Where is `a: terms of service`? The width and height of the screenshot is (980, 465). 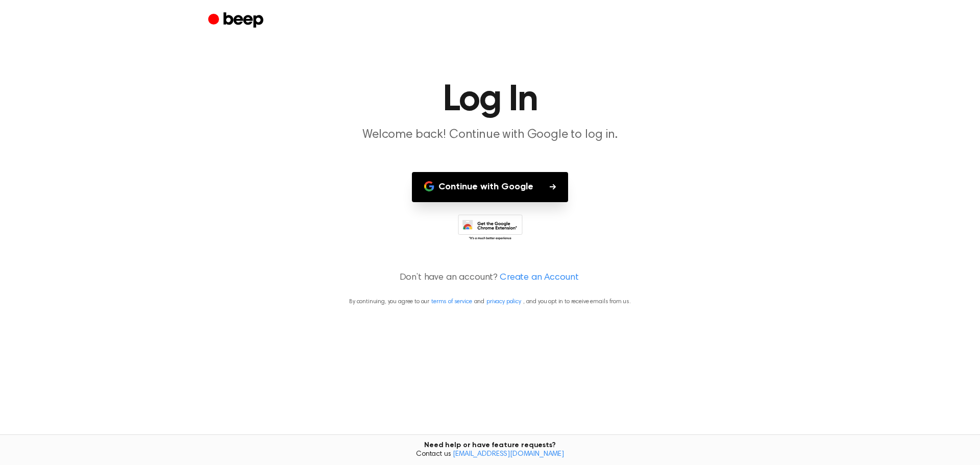 a: terms of service is located at coordinates (451, 302).